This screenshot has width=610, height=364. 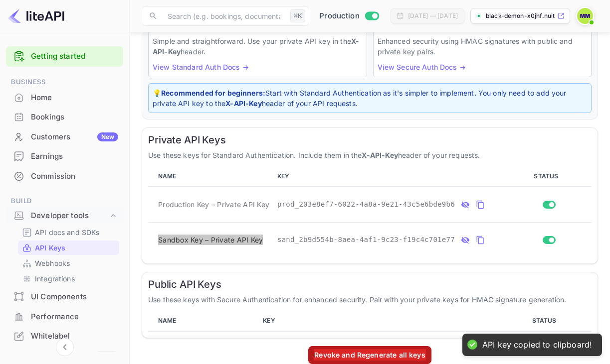 I want to click on a: Webhooks, so click(x=68, y=263).